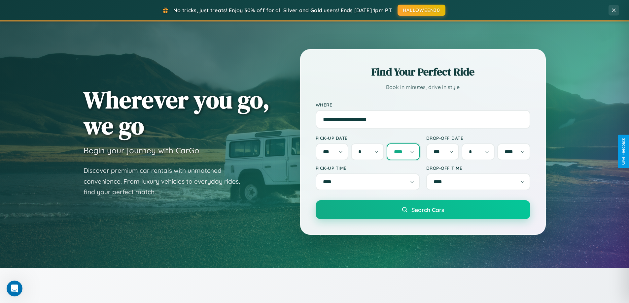 The image size is (629, 303). I want to click on span: Search Cars, so click(427, 210).